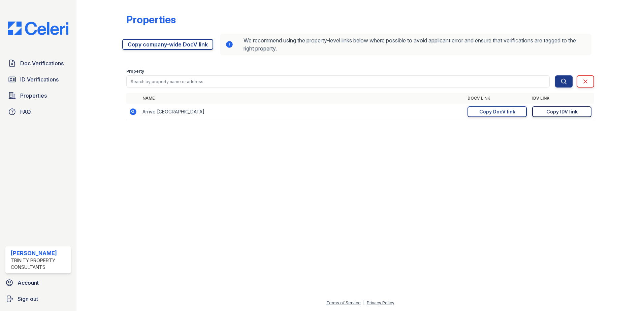 Image resolution: width=644 pixels, height=311 pixels. I want to click on span: Properties, so click(34, 96).